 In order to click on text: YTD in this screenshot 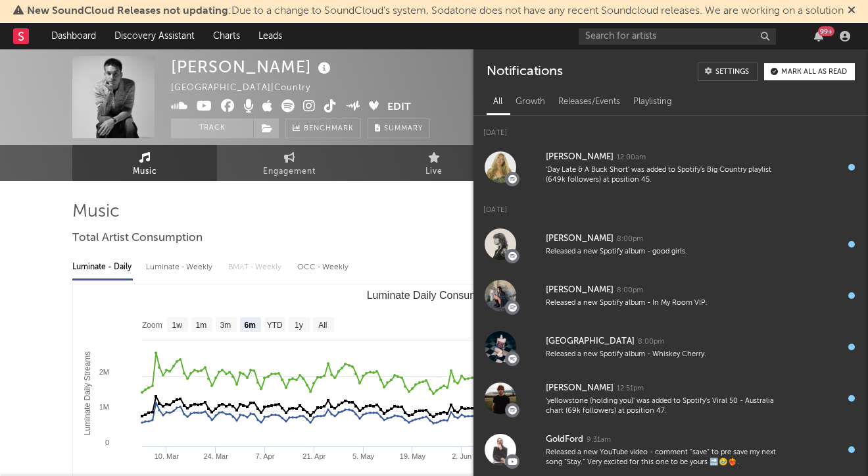, I will do `click(275, 325)`.